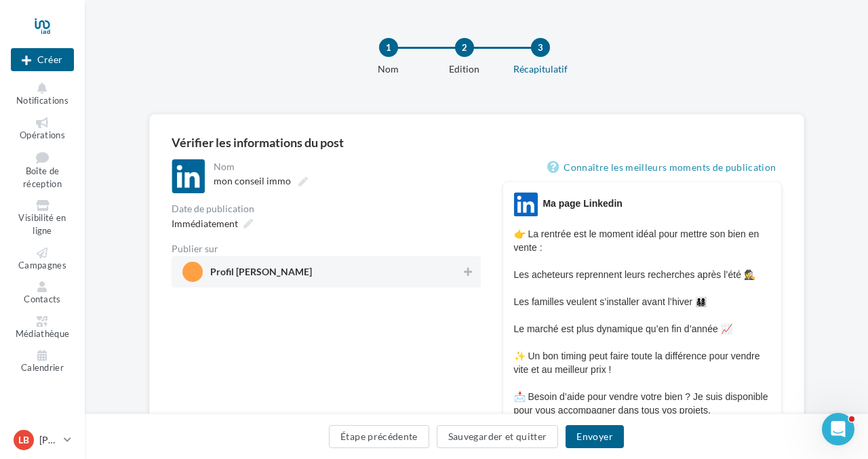 The width and height of the screenshot is (868, 459). What do you see at coordinates (664, 167) in the screenshot?
I see `a: Connaître les meilleurs moments de publication` at bounding box center [664, 167].